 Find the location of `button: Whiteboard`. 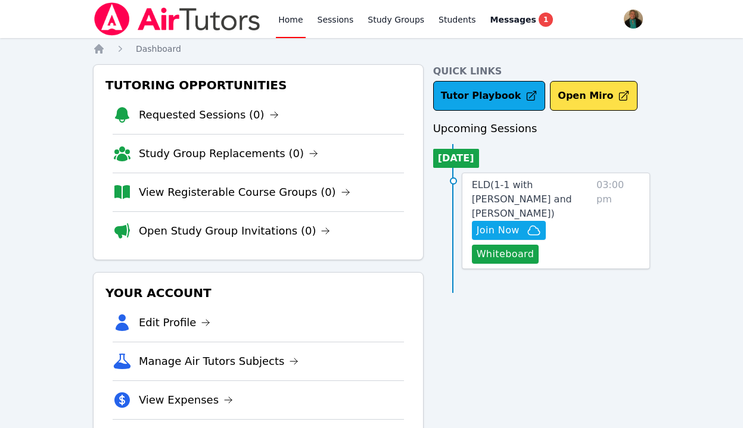

button: Whiteboard is located at coordinates (505, 254).